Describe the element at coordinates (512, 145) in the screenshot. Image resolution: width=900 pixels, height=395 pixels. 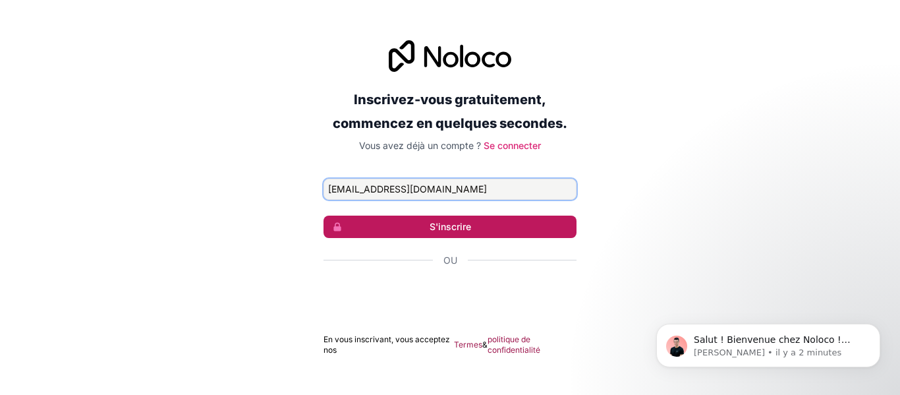
I see `font: Se connecter` at that location.